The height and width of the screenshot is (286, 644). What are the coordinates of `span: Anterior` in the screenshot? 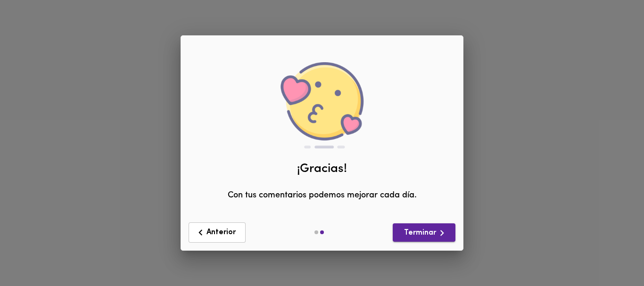 It's located at (217, 233).